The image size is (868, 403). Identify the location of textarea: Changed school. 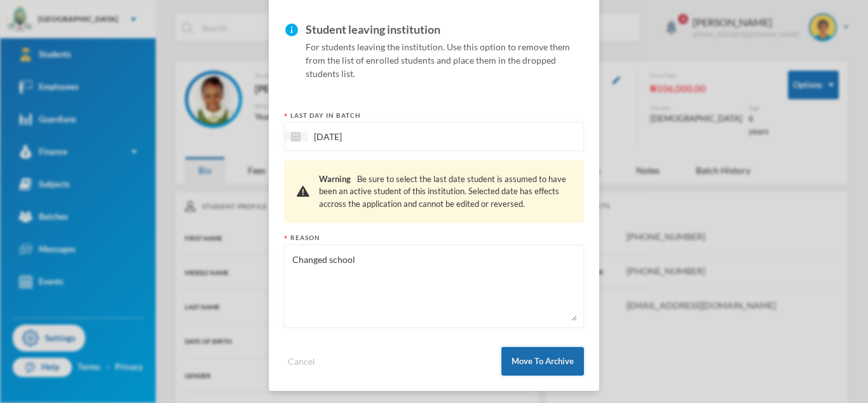
(434, 286).